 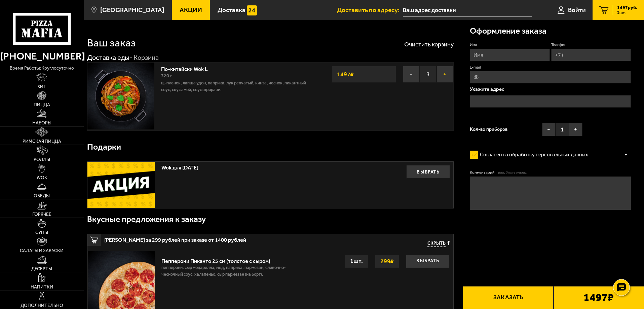 What do you see at coordinates (231, 10) in the screenshot?
I see `span: Доставка` at bounding box center [231, 10].